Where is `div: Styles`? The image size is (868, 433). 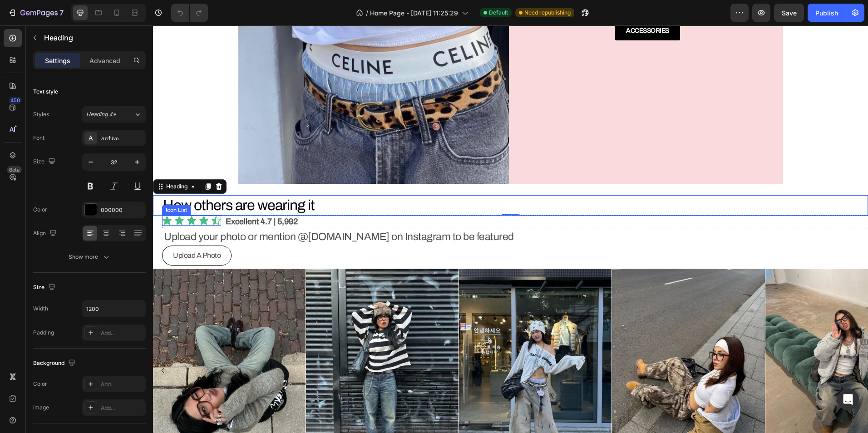
div: Styles is located at coordinates (41, 115).